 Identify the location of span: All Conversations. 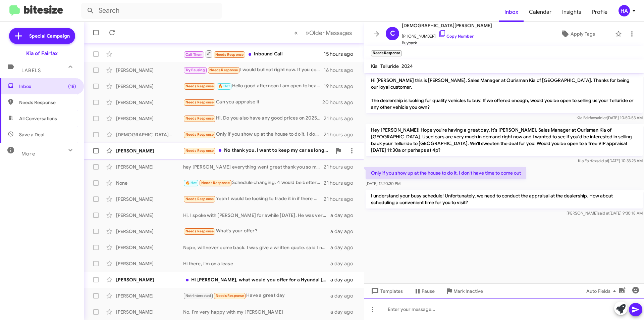
(38, 119).